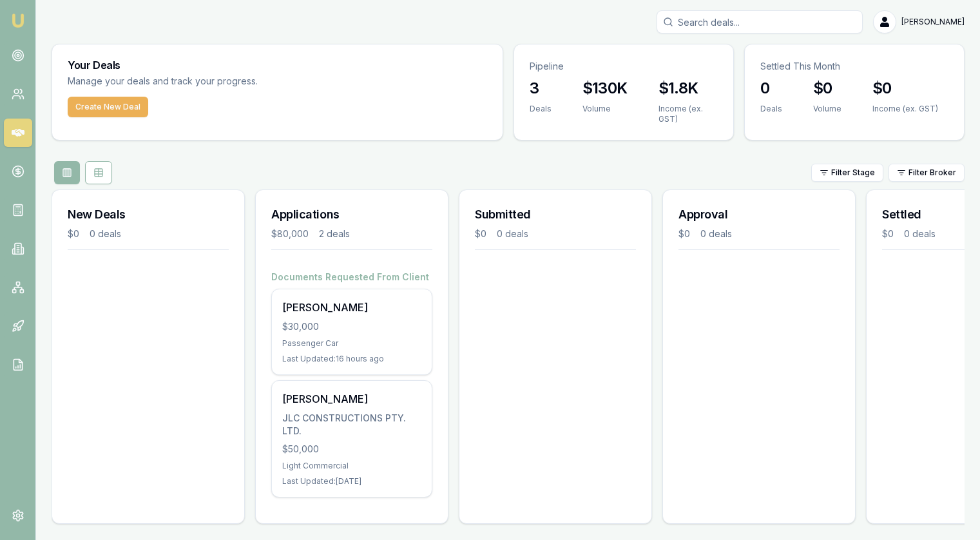 This screenshot has width=980, height=540. Describe the element at coordinates (277, 65) in the screenshot. I see `h3: Your Deals` at that location.